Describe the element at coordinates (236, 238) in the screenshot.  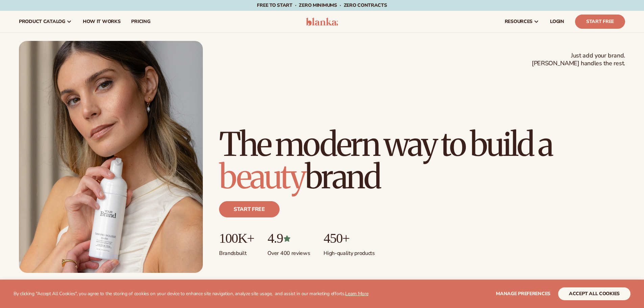
I see `p: 100K+` at that location.